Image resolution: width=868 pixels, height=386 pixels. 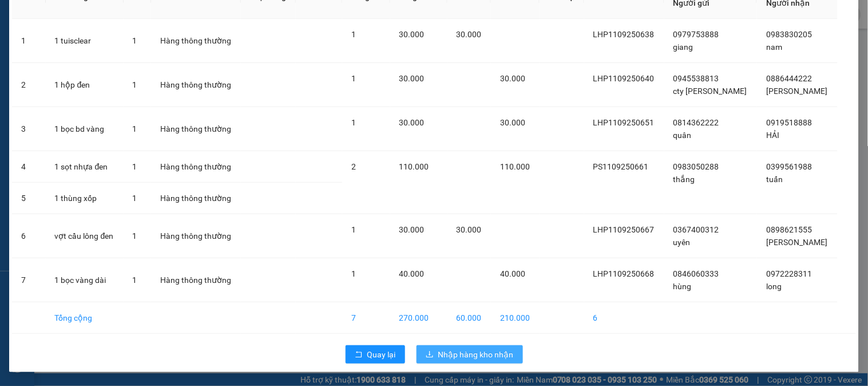 What do you see at coordinates (358, 355) in the screenshot?
I see `span: rollback` at bounding box center [358, 355].